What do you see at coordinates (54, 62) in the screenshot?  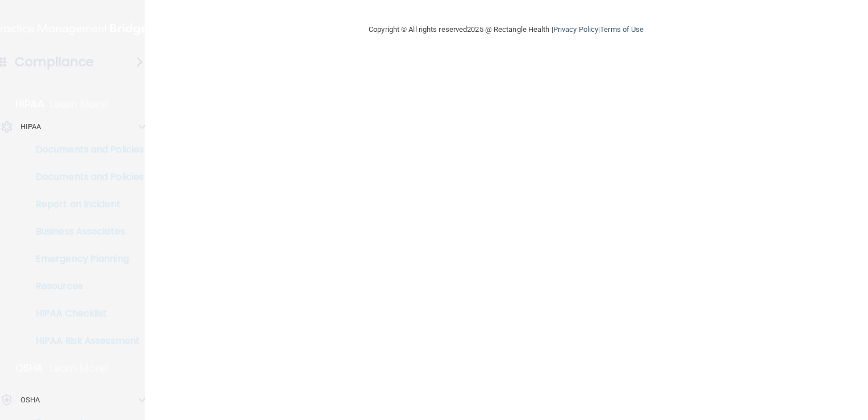 I see `h4: Compliance` at bounding box center [54, 62].